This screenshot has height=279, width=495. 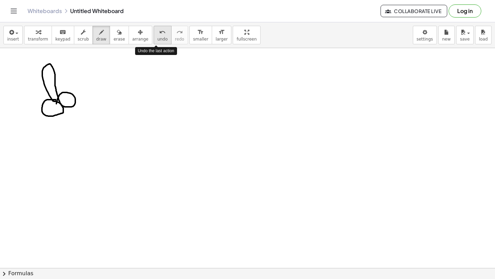 I want to click on span: smaller, so click(x=201, y=39).